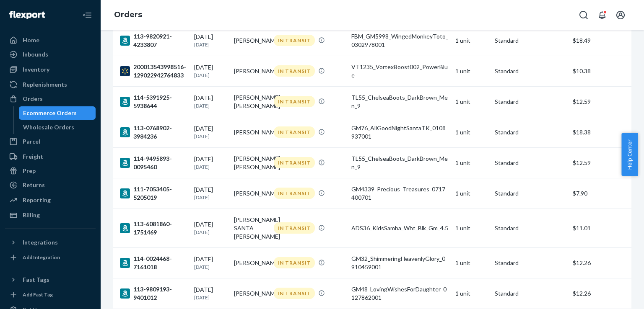 The height and width of the screenshot is (309, 644). Describe the element at coordinates (50, 258) in the screenshot. I see `a: Add Integration` at that location.